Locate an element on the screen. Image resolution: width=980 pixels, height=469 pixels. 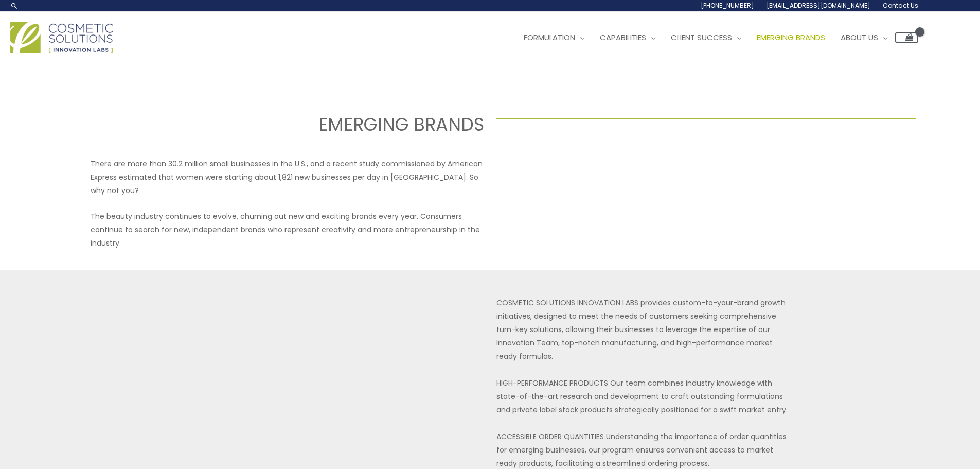
a: Client Success is located at coordinates (706, 37).